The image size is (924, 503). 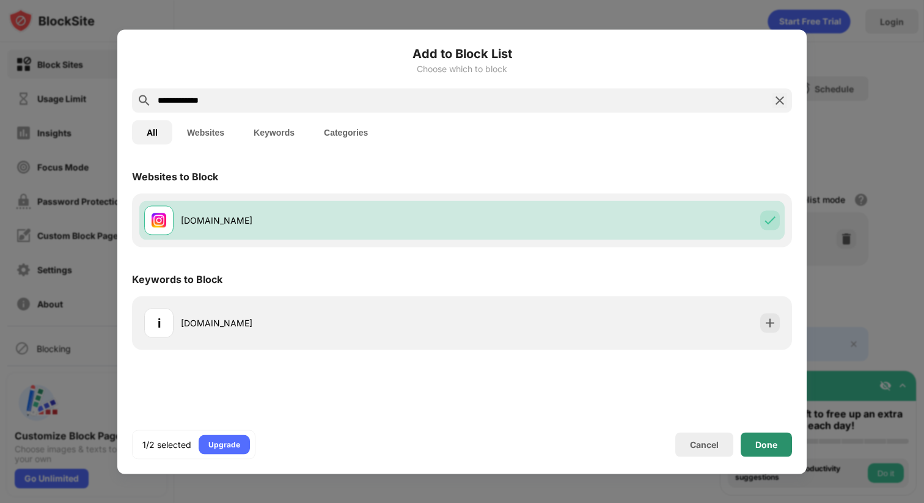 What do you see at coordinates (144, 100) in the screenshot?
I see `img: search.svg` at bounding box center [144, 100].